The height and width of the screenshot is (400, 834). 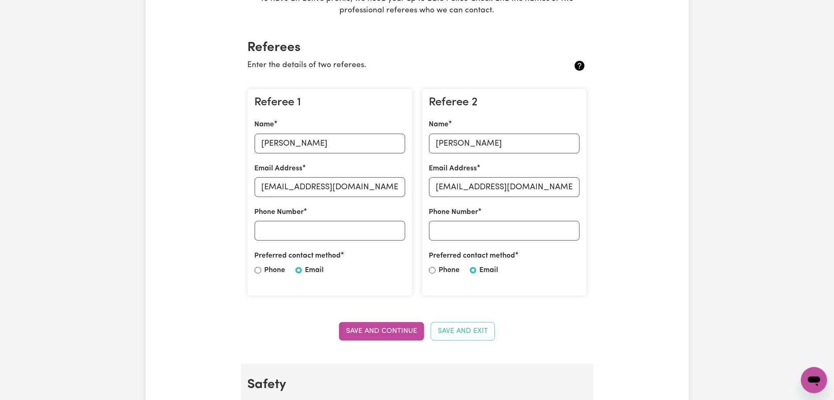 What do you see at coordinates (382, 331) in the screenshot?
I see `button: Save and Continue` at bounding box center [382, 331].